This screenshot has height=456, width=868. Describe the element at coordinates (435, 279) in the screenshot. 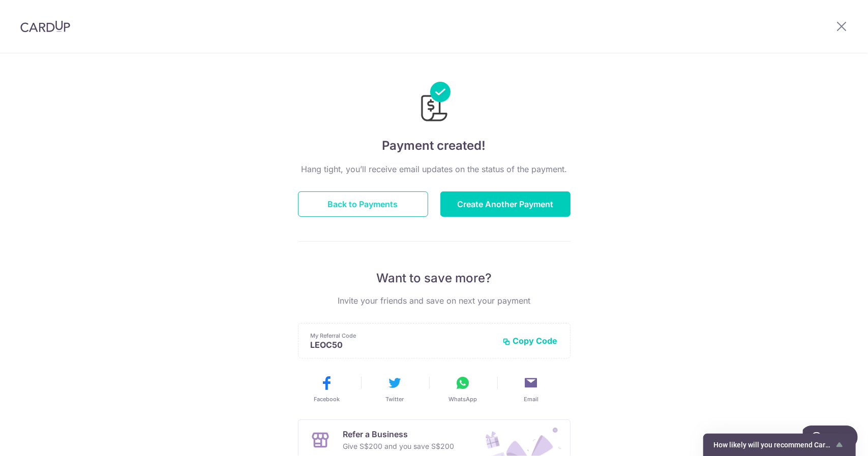

I see `p: Want to save more?` at that location.